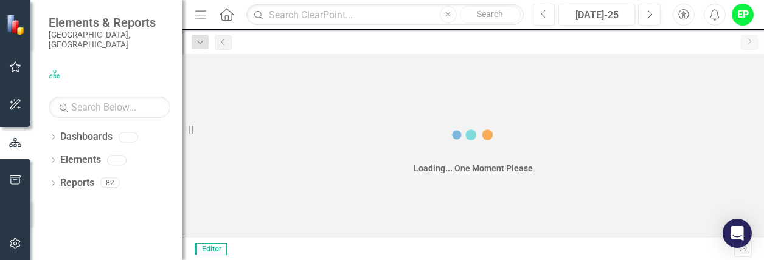 The width and height of the screenshot is (764, 260). Describe the element at coordinates (384, 15) in the screenshot. I see `input: Search ClearPoint...` at that location.